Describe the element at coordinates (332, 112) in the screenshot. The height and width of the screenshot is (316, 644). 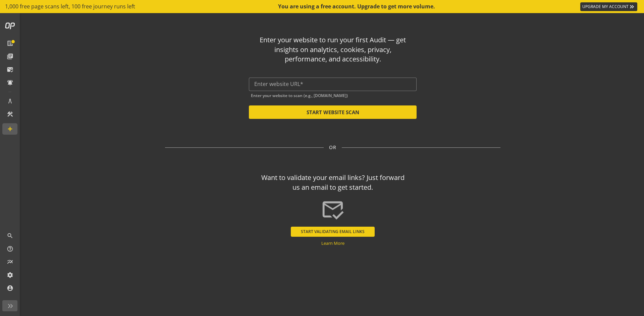
I see `button: START WEBSITE SCAN` at that location.